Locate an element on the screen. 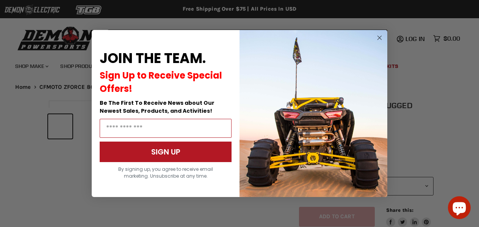  button: Close dialog is located at coordinates (379, 38).